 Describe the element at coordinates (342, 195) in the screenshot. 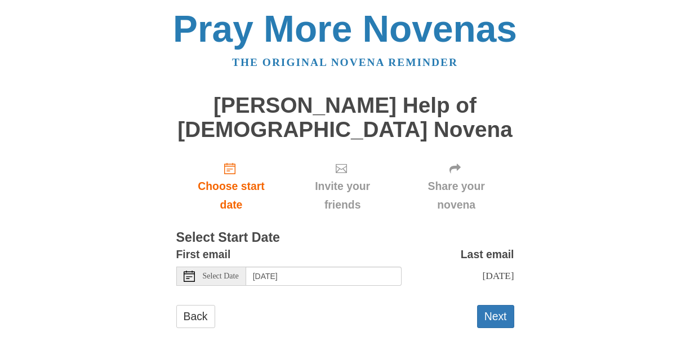

I see `span: Invite your friends` at that location.